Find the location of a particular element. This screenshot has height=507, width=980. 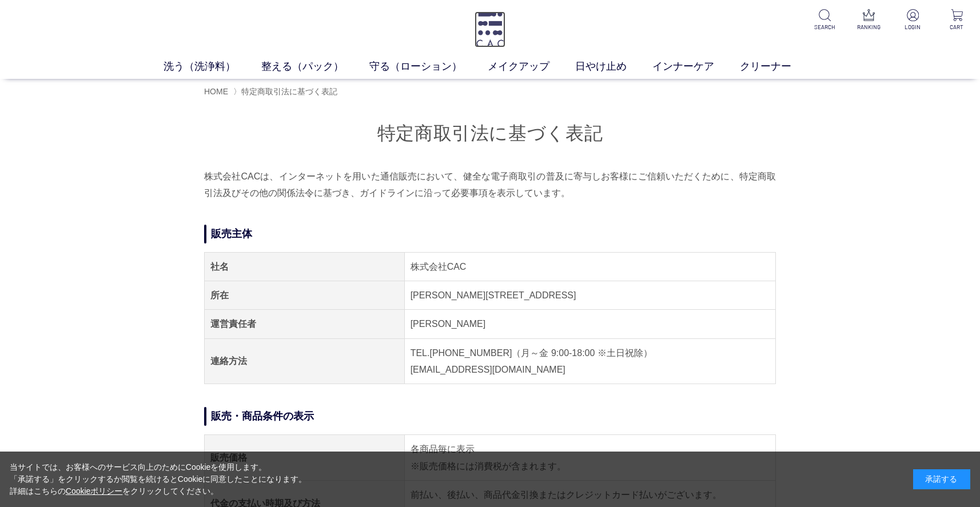

th: 連絡方法 is located at coordinates (305, 362).